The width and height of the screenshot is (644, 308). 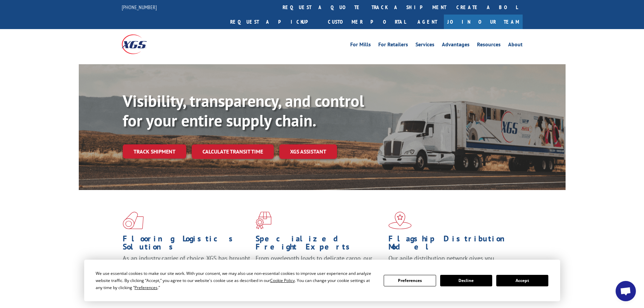 I want to click on a: Track shipment, so click(x=154, y=152).